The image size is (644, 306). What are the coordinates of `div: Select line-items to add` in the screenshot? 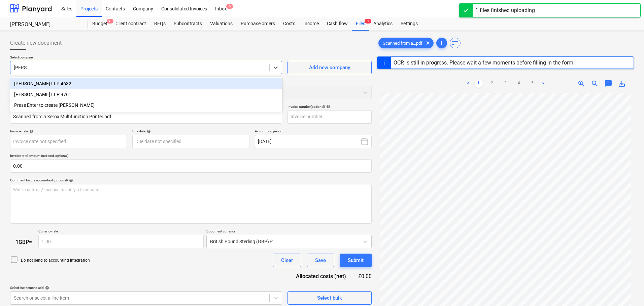 It's located at (146, 288).